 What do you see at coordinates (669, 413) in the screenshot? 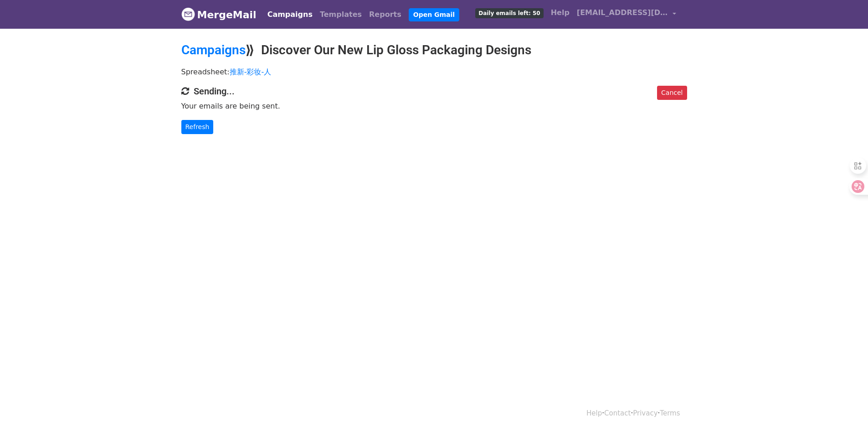
I see `a: Terms` at bounding box center [669, 413].